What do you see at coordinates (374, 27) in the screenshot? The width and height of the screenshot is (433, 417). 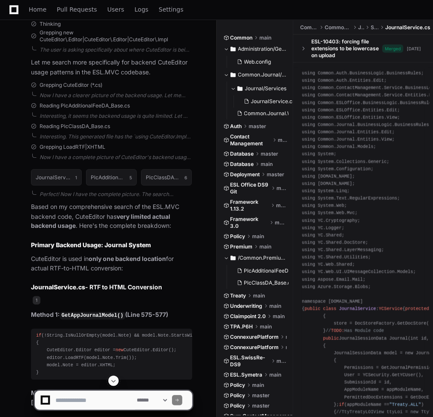 I see `span: Services` at bounding box center [374, 27].